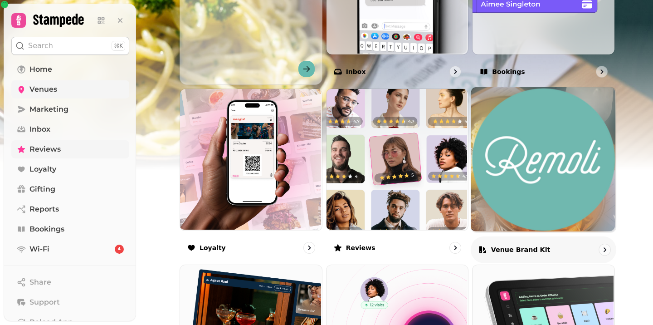 Image resolution: width=653 pixels, height=325 pixels. Describe the element at coordinates (44, 302) in the screenshot. I see `span: Support` at that location.